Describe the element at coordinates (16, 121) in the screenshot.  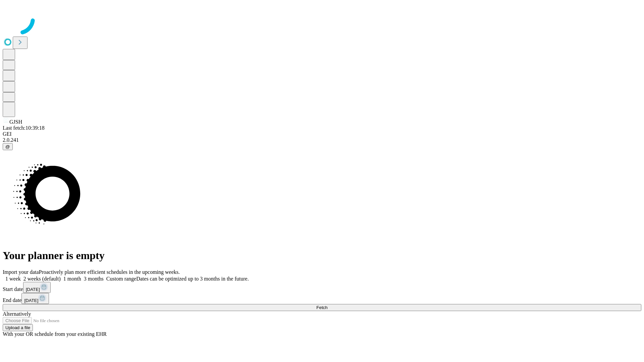
I see `span: GJSH` at that location.